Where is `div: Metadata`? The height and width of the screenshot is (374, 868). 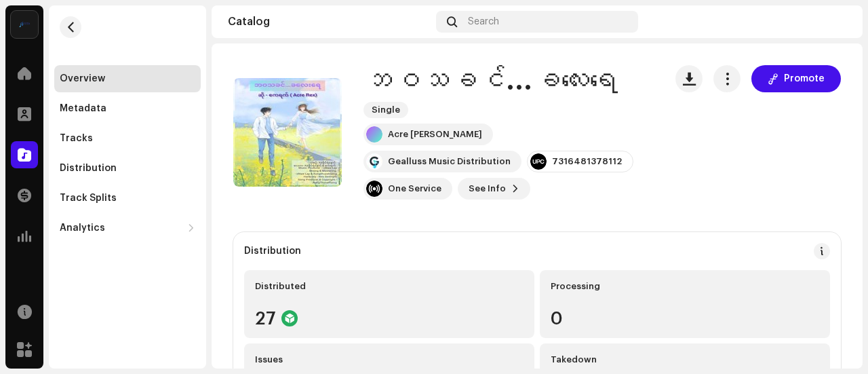
div: Metadata is located at coordinates (83, 108).